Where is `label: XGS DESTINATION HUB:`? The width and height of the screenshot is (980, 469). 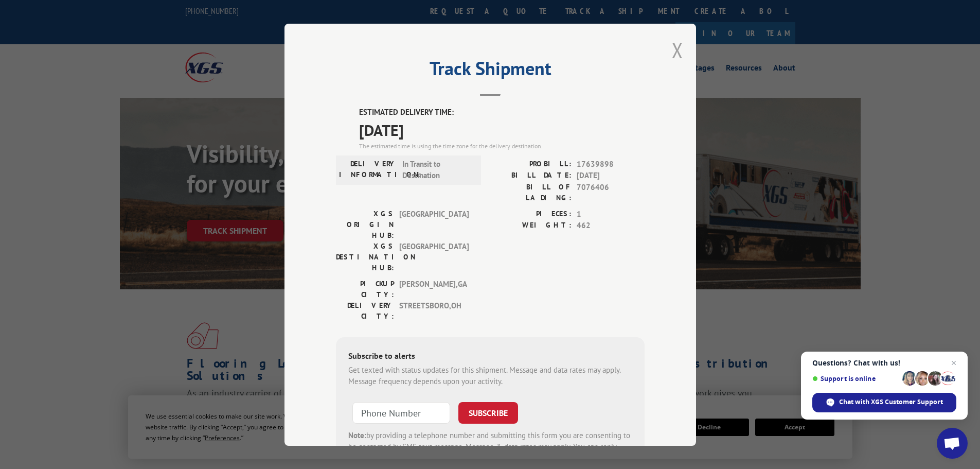
label: XGS DESTINATION HUB: is located at coordinates (365, 257).